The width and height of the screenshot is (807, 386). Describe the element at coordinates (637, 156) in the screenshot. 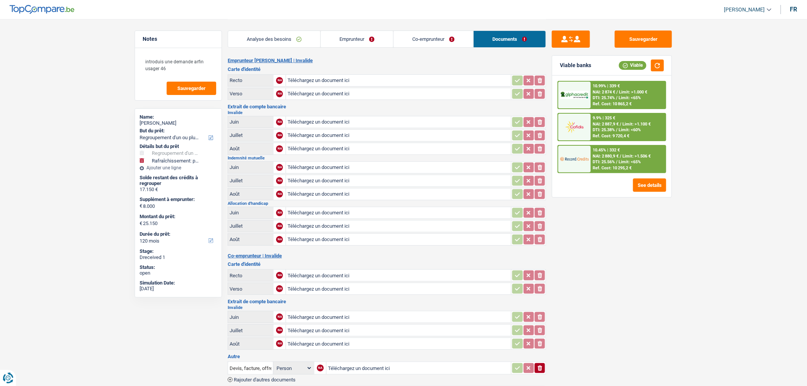

I see `span: Limit: >1.506 €` at that location.